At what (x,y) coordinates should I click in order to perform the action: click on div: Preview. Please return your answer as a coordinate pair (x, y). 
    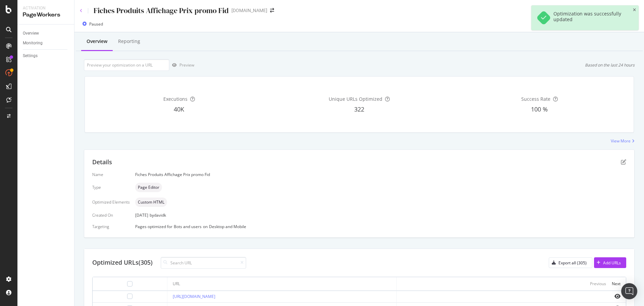
    Looking at the image, I should click on (187, 65).